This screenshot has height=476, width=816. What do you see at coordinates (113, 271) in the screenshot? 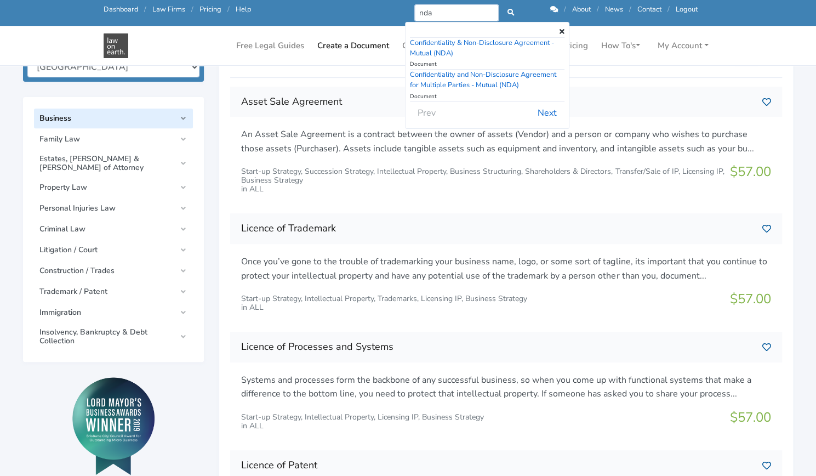
I see `a: Construction / Trades` at bounding box center [113, 271].